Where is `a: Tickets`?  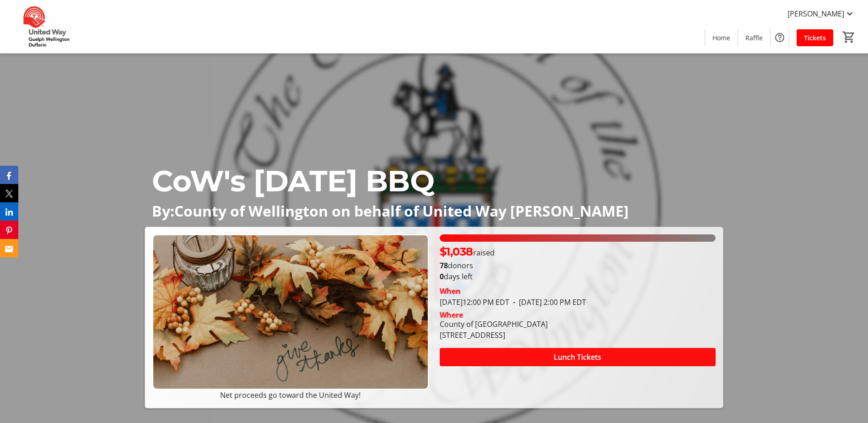 a: Tickets is located at coordinates (815, 37).